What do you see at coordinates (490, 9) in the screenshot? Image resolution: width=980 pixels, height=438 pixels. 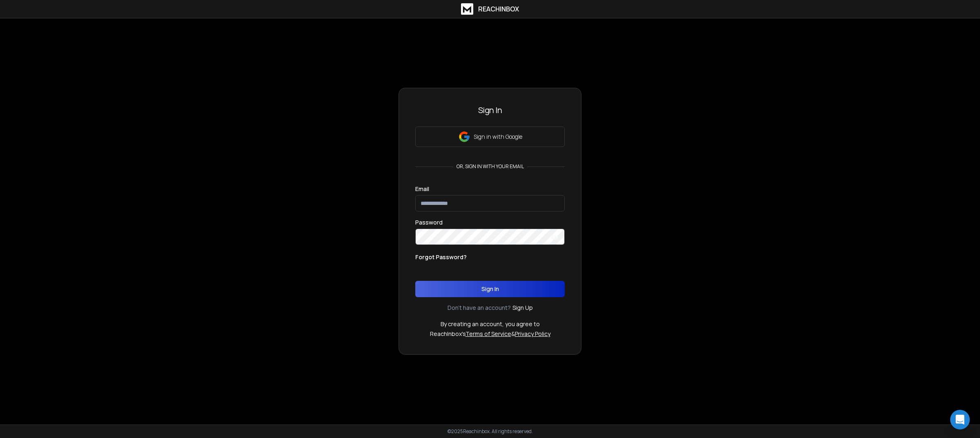 I see `a: ReachInbox` at bounding box center [490, 9].